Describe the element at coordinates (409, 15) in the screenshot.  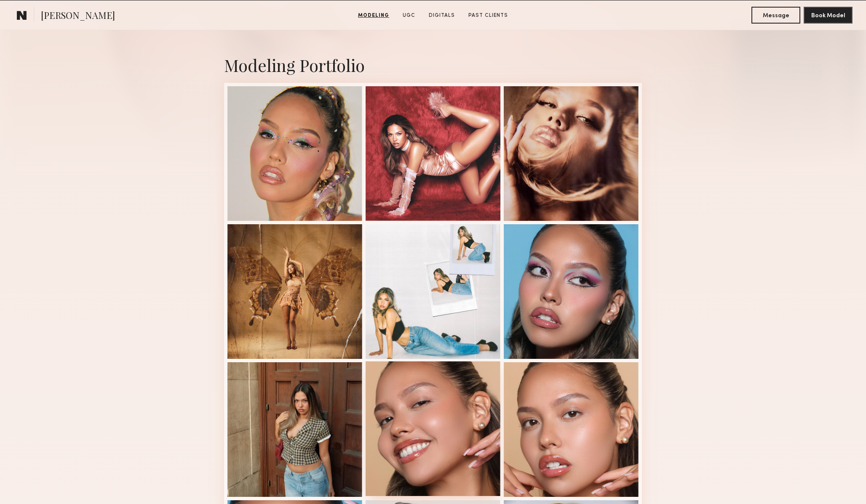
I see `a: UGC` at that location.